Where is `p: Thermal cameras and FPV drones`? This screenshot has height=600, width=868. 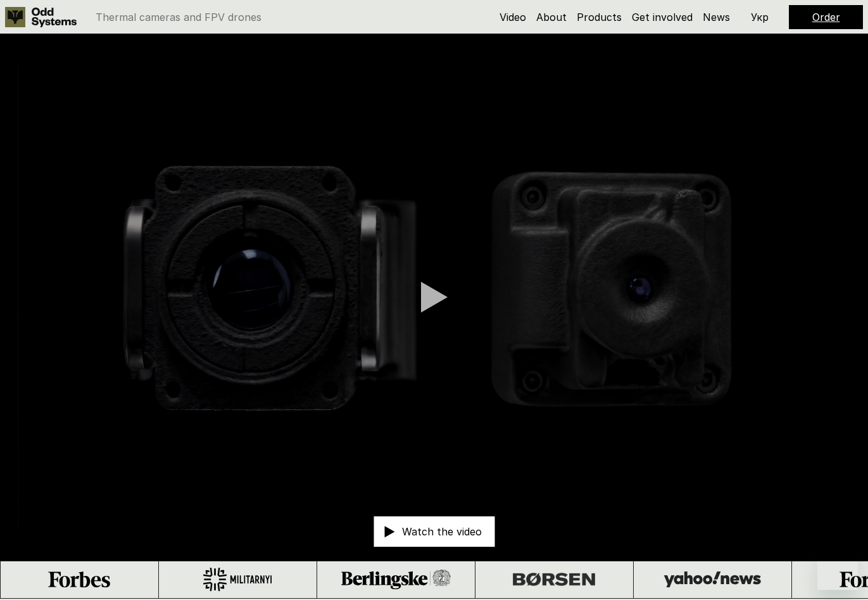
p: Thermal cameras and FPV drones is located at coordinates (179, 17).